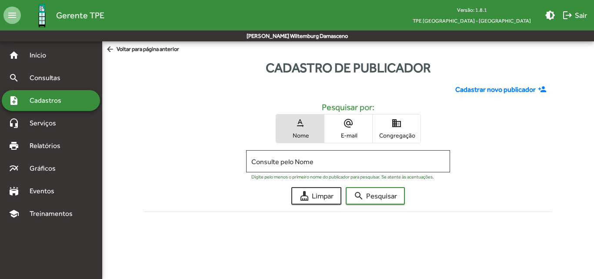 This screenshot has width=594, height=279. Describe the element at coordinates (397, 135) in the screenshot. I see `span: Congregação` at that location.